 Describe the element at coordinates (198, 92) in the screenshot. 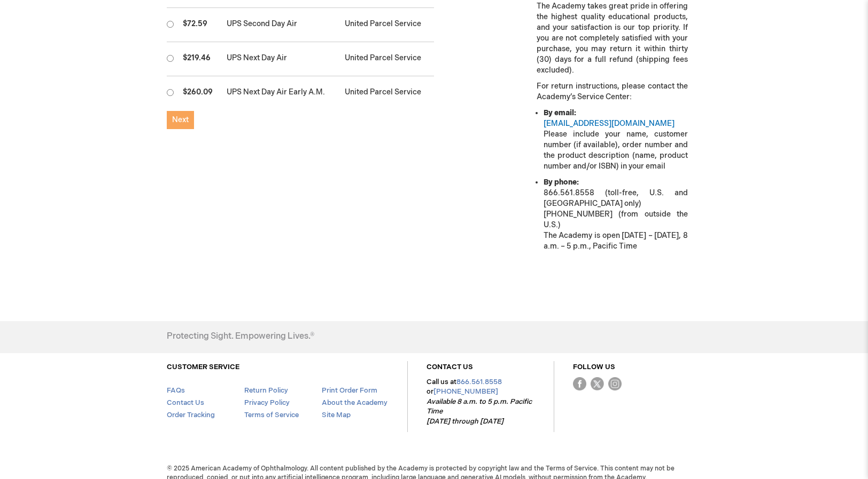

I see `span: $260.09` at that location.